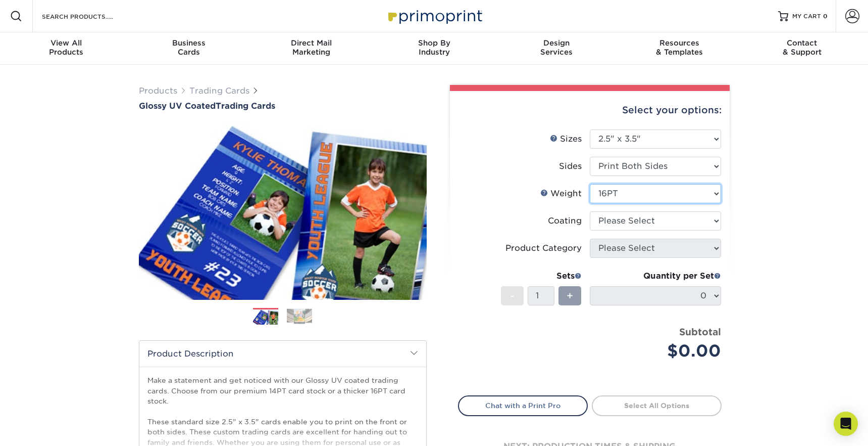 The height and width of the screenshot is (446, 868). I want to click on span: Resources, so click(679, 43).